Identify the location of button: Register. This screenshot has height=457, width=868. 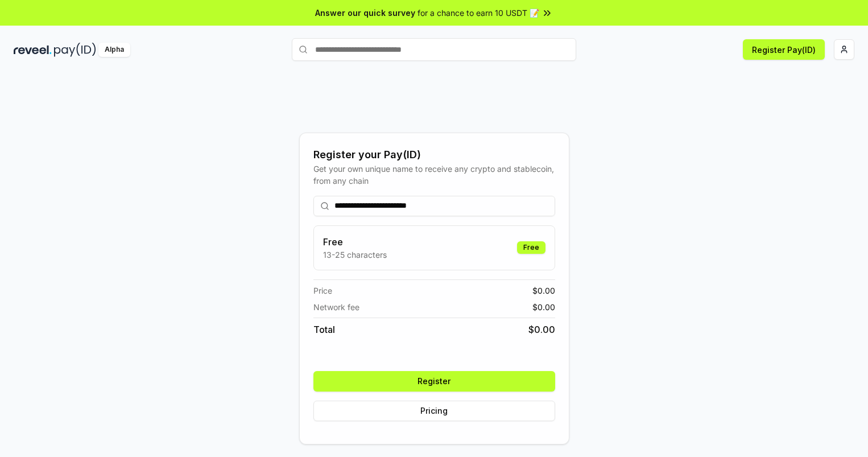
(434, 381).